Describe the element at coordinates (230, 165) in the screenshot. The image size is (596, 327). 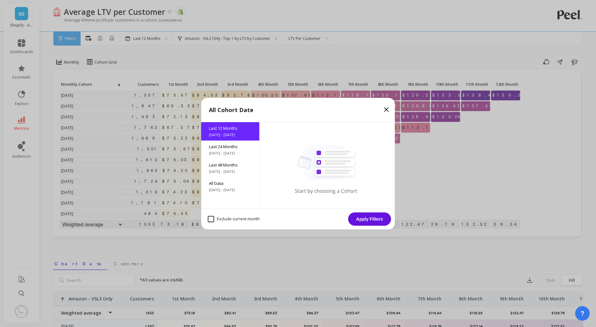
I see `span: Last 48 Months` at that location.